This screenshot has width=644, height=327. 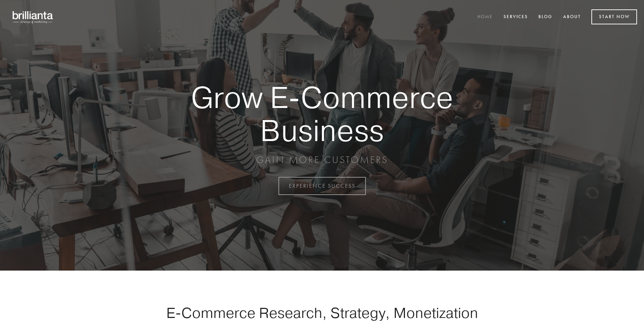 What do you see at coordinates (516, 17) in the screenshot?
I see `a: Services` at bounding box center [516, 17].